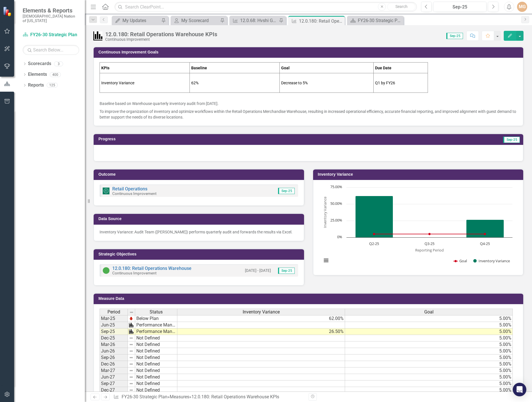 The height and width of the screenshot is (402, 532). I want to click on text: 0%, so click(340, 236).